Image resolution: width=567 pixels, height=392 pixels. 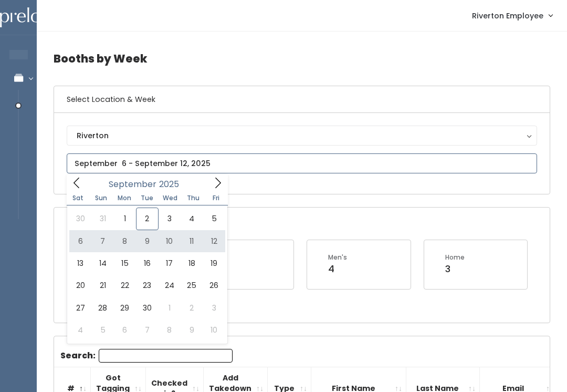 What do you see at coordinates (147, 241) in the screenshot?
I see `span: September 9, 2025` at bounding box center [147, 241].